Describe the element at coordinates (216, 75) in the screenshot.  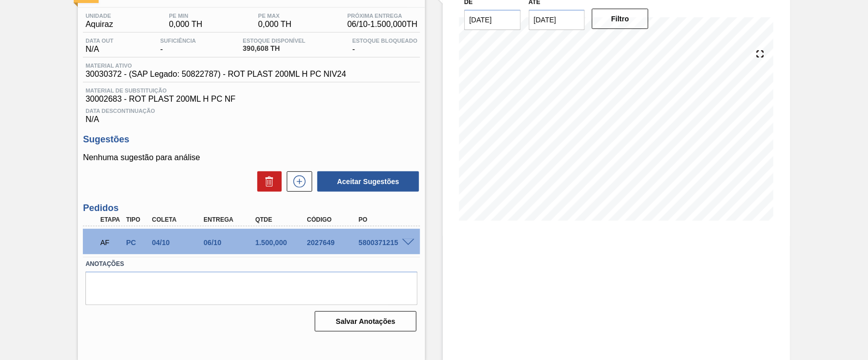
I see `span: 30030372 - (SAP Legado: 50822787) - ROT PLAST 200ML H PC NIV24` at that location.